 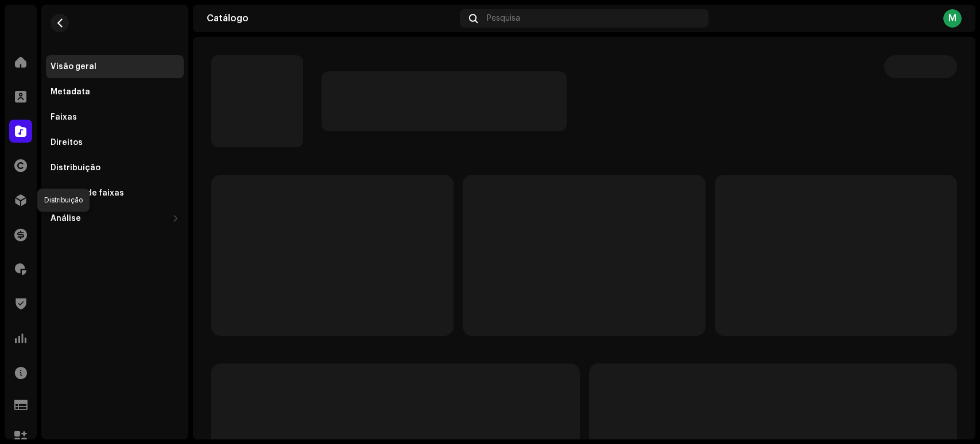 I want to click on re-m-nav-item: Divisões de faixas, so click(x=115, y=193).